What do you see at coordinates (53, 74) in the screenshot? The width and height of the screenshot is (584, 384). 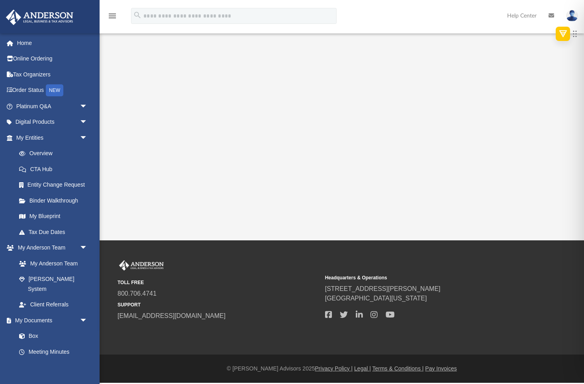 I see `a: Tax Organizers` at bounding box center [53, 74].